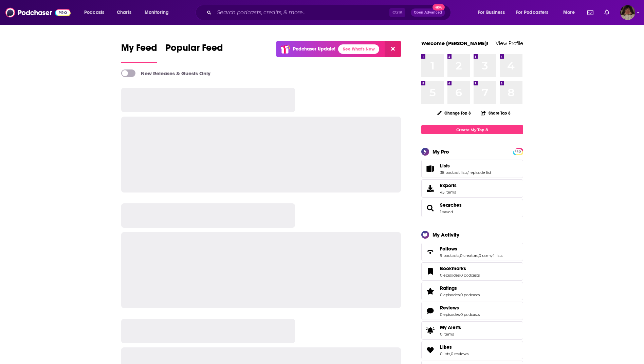 This screenshot has height=364, width=644. Describe the element at coordinates (472, 129) in the screenshot. I see `a: Create My Top 8` at that location.